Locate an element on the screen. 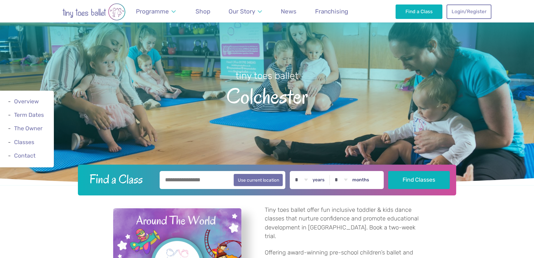 This screenshot has height=258, width=534. span: Our Story is located at coordinates (242, 11).